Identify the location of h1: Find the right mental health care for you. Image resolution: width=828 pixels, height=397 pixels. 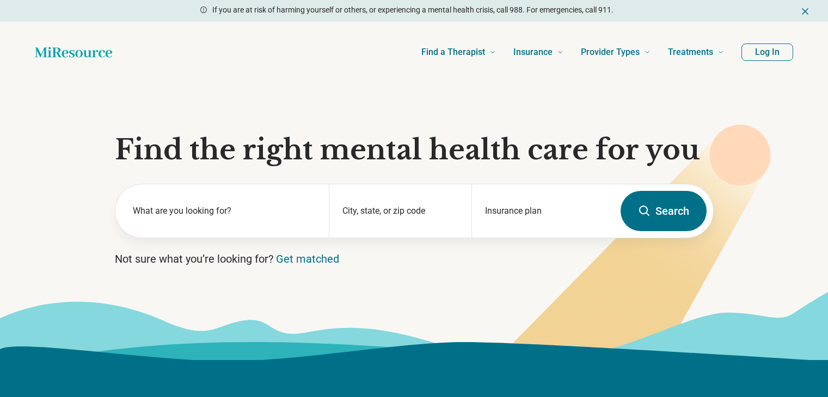
(414, 150).